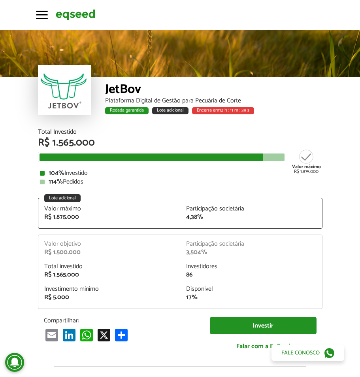 This screenshot has height=377, width=360. I want to click on strong: 104%, so click(57, 173).